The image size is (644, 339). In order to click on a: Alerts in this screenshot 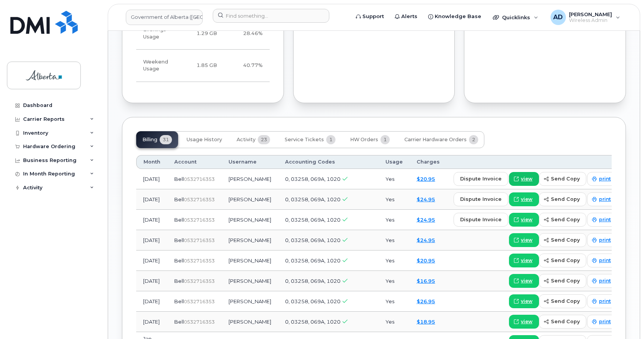, I will do `click(406, 16)`.